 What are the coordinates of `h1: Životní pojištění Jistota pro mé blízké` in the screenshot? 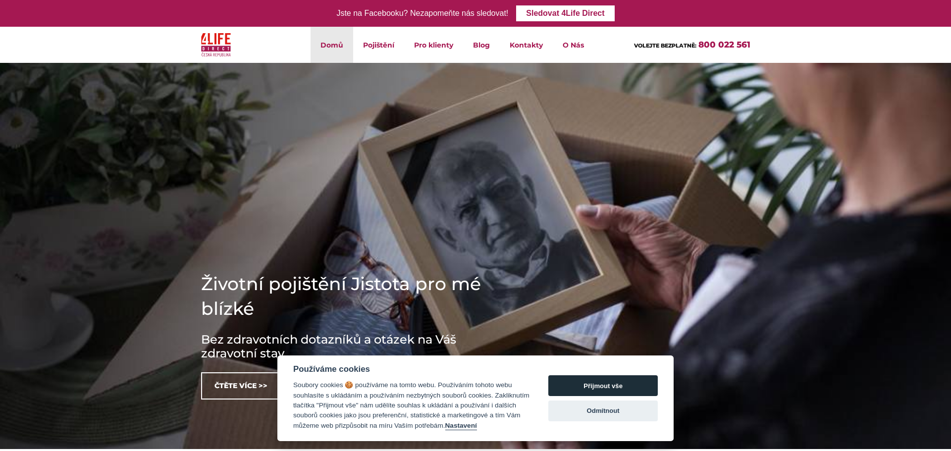 It's located at (350, 296).